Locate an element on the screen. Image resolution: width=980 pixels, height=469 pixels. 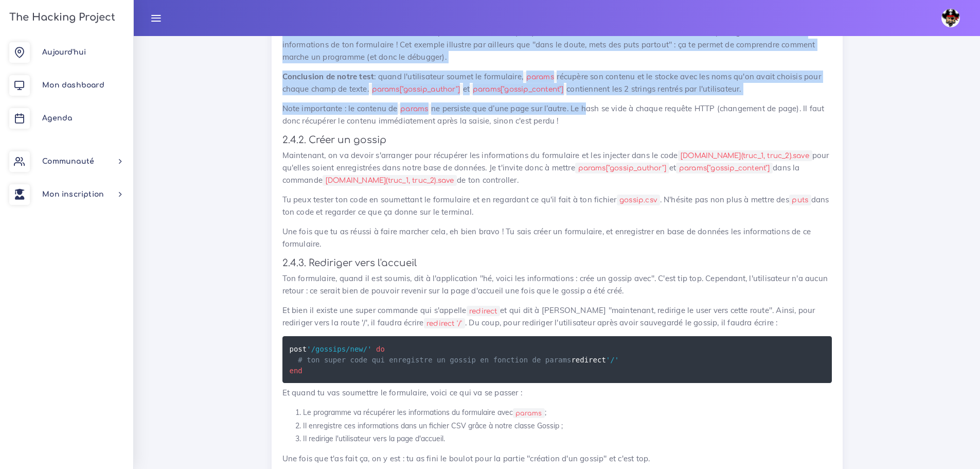
img: avatar is located at coordinates (951, 18).